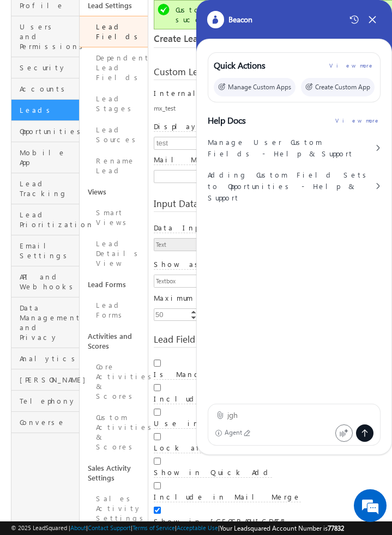 The width and height of the screenshot is (392, 535). Describe the element at coordinates (210, 38) in the screenshot. I see `span: Create Lead Field (Custom)` at that location.